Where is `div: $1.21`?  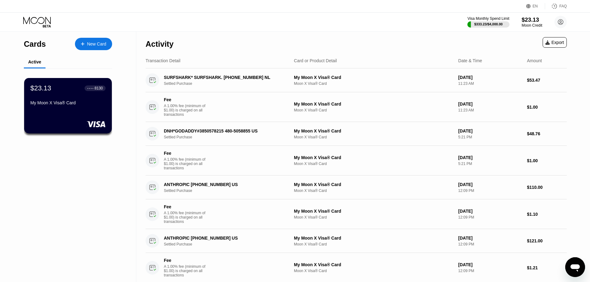
div: $1.21 is located at coordinates (547, 268).